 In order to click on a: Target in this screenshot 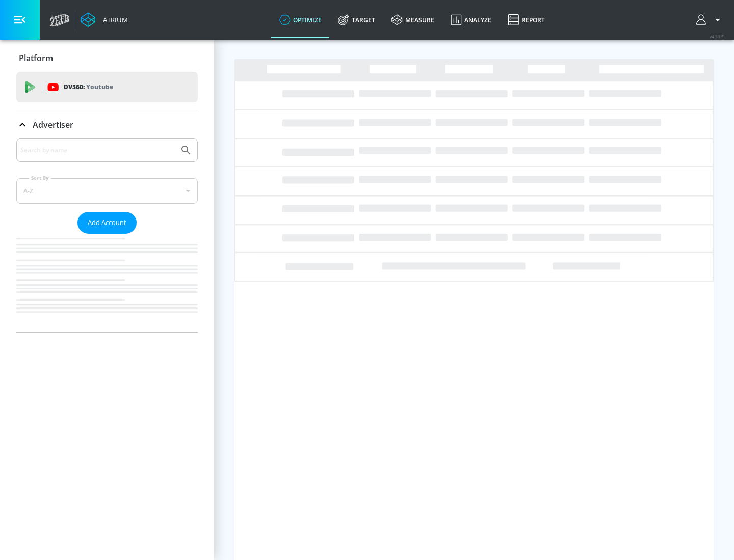, I will do `click(356, 19)`.